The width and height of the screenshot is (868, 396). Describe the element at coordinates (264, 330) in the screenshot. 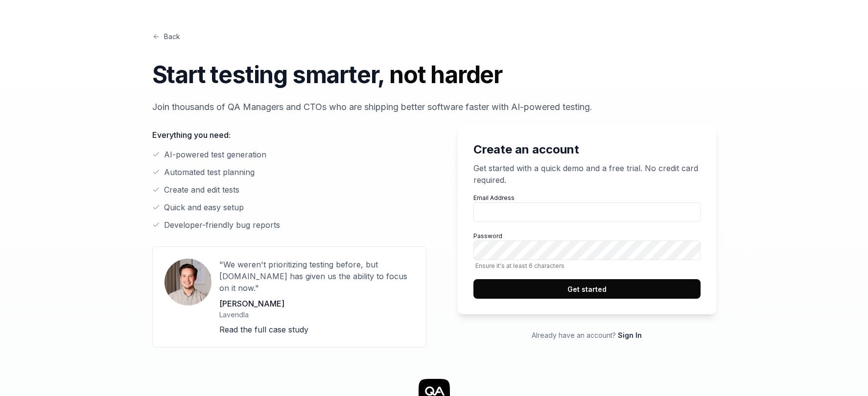

I see `a: Read the full case study` at that location.